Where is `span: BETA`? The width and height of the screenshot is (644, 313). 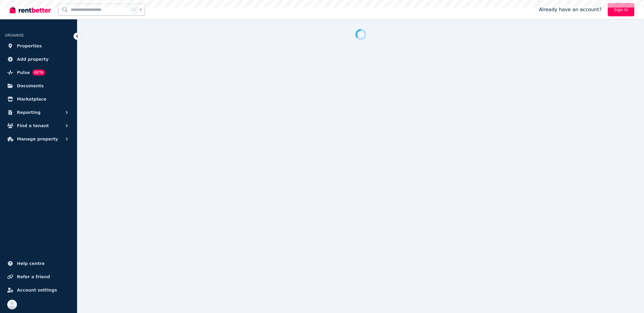
span: BETA is located at coordinates (39, 73).